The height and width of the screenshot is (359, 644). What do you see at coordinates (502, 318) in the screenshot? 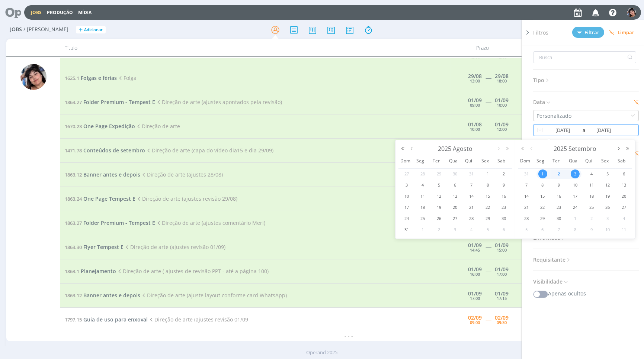
I see `div: 02/09` at bounding box center [502, 318].